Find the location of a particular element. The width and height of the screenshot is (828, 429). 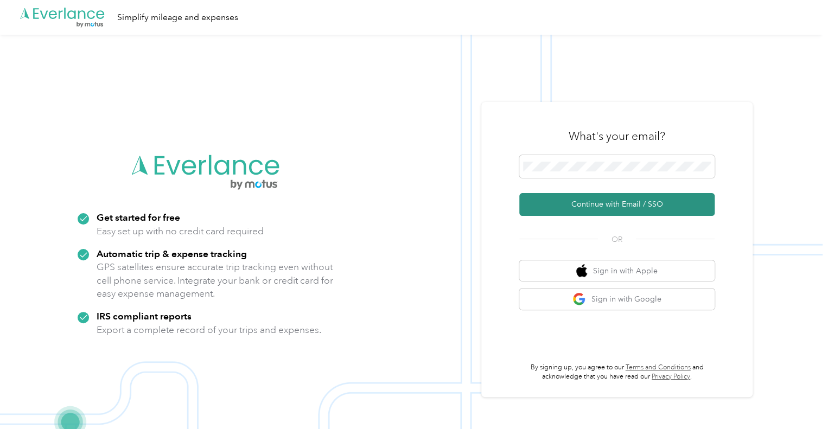

div: Simplify mileage and expenses is located at coordinates (177, 17).